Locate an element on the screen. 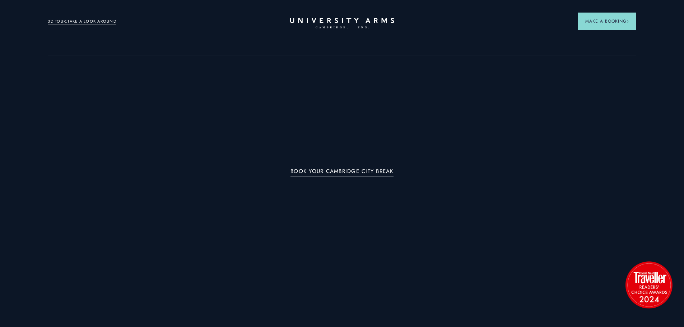 The image size is (684, 327). a: BOOK YOUR CAMBRIDGE CITY BREAK is located at coordinates (342, 172).